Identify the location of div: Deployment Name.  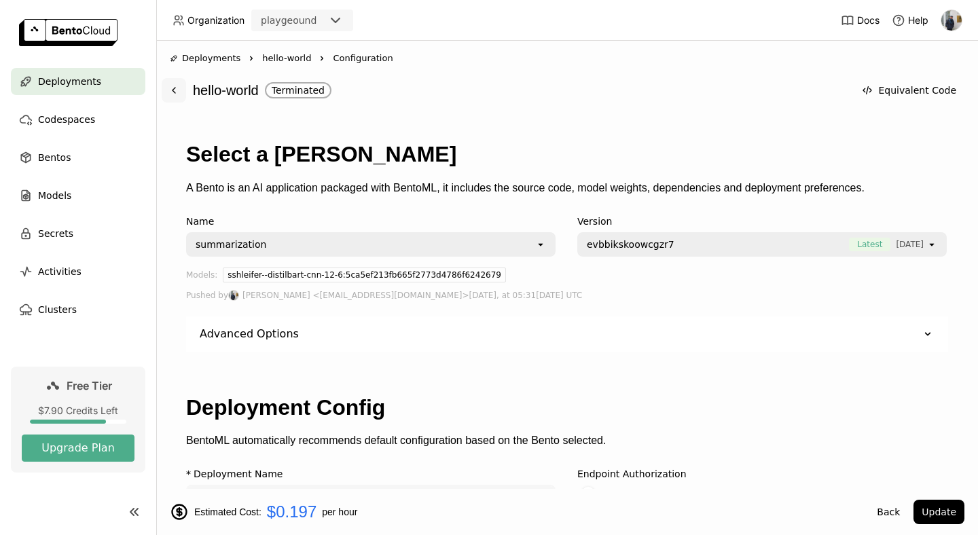
(238, 474).